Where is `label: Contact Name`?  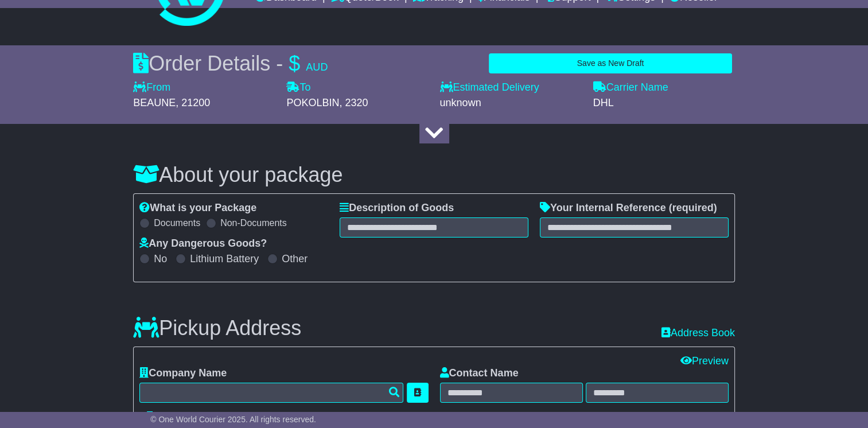 label: Contact Name is located at coordinates (479, 374).